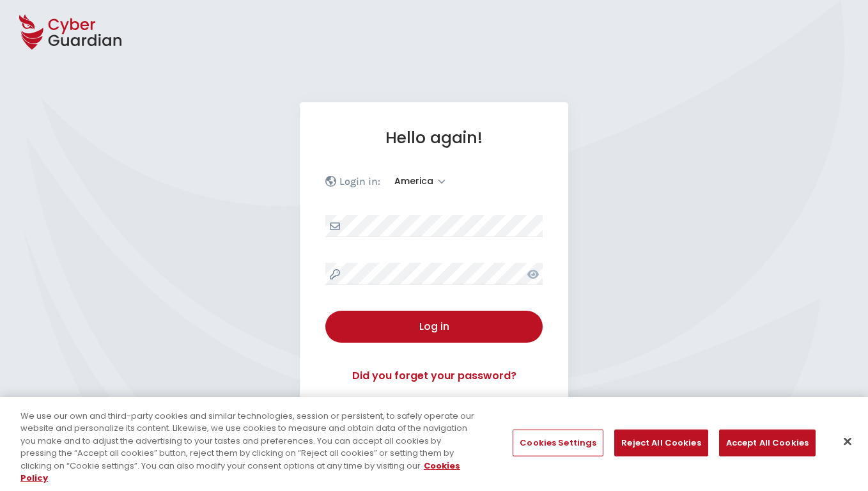 The image size is (868, 491). Describe the element at coordinates (434, 327) in the screenshot. I see `button: Log in` at that location.